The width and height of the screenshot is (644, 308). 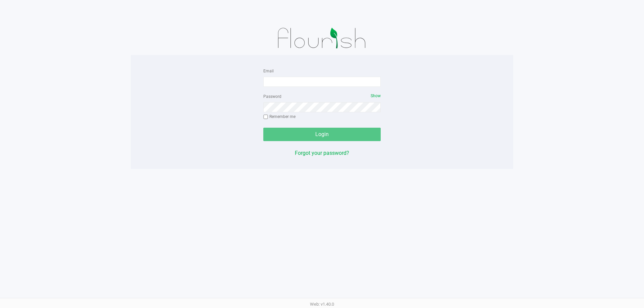 I want to click on button: Forgot your password?, so click(x=322, y=153).